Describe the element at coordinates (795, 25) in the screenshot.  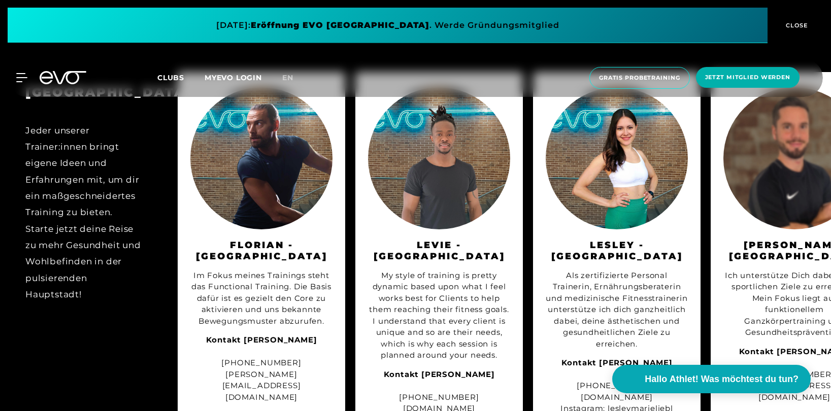
I see `button: CLOSE` at that location.